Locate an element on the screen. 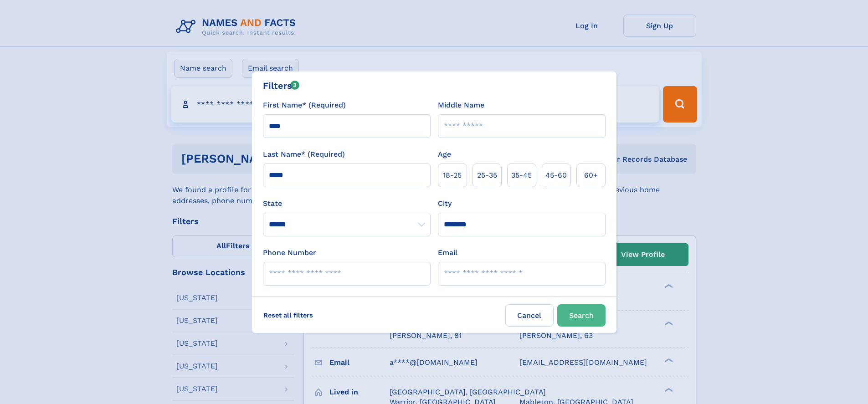  label: Phone Number is located at coordinates (290, 253).